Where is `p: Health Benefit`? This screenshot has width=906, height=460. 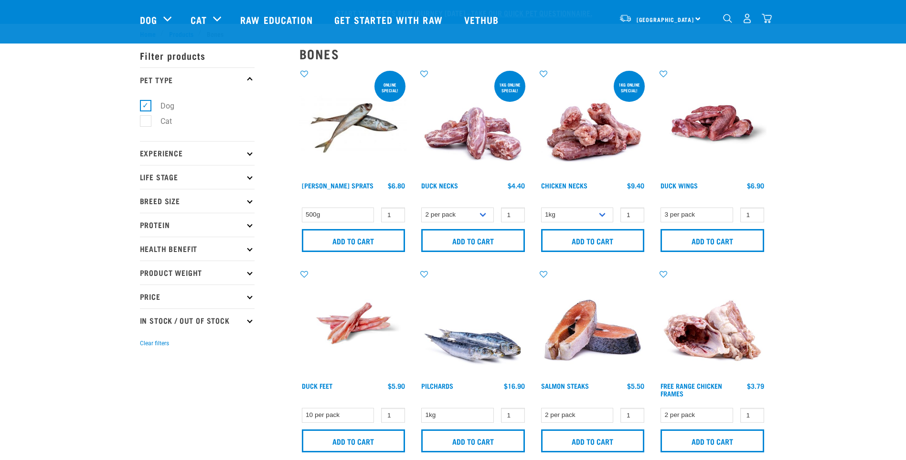 p: Health Benefit is located at coordinates (197, 248).